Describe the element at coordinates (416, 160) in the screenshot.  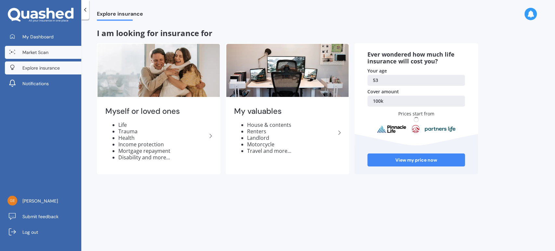
I see `a: View my price now` at that location.